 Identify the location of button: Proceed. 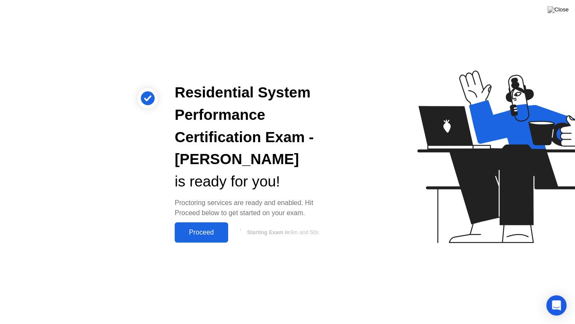
(201, 232).